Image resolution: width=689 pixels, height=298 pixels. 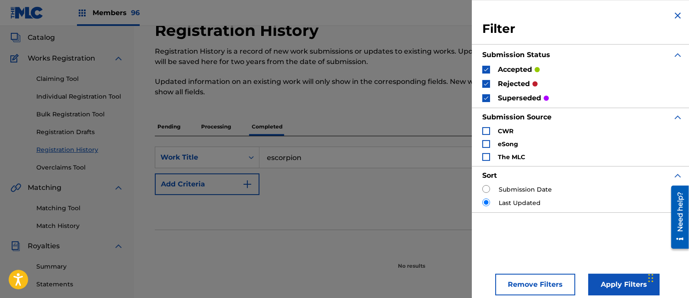 I want to click on p: Pending, so click(x=169, y=127).